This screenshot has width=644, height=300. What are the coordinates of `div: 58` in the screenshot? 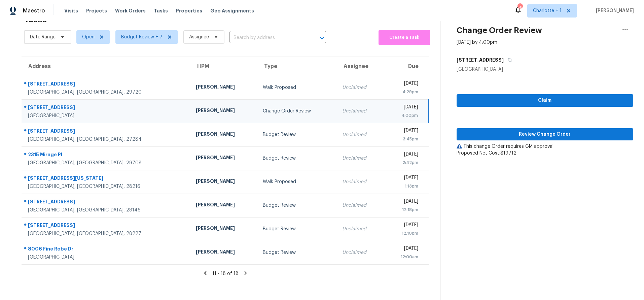 It's located at (520, 8).